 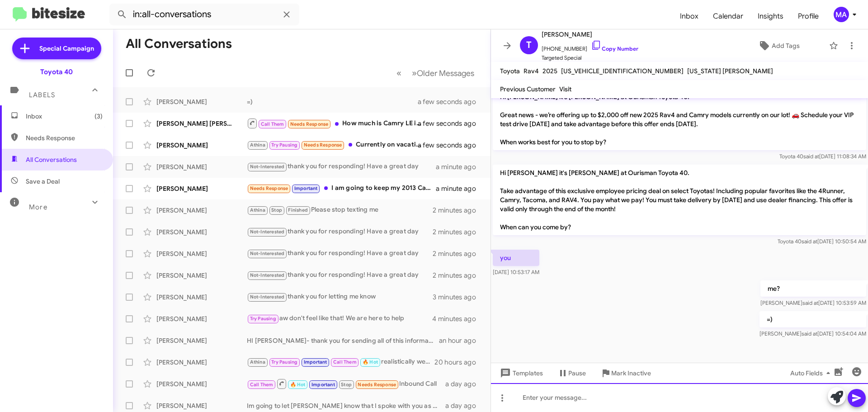 What do you see at coordinates (205, 14) in the screenshot?
I see `input: Search` at bounding box center [205, 14].